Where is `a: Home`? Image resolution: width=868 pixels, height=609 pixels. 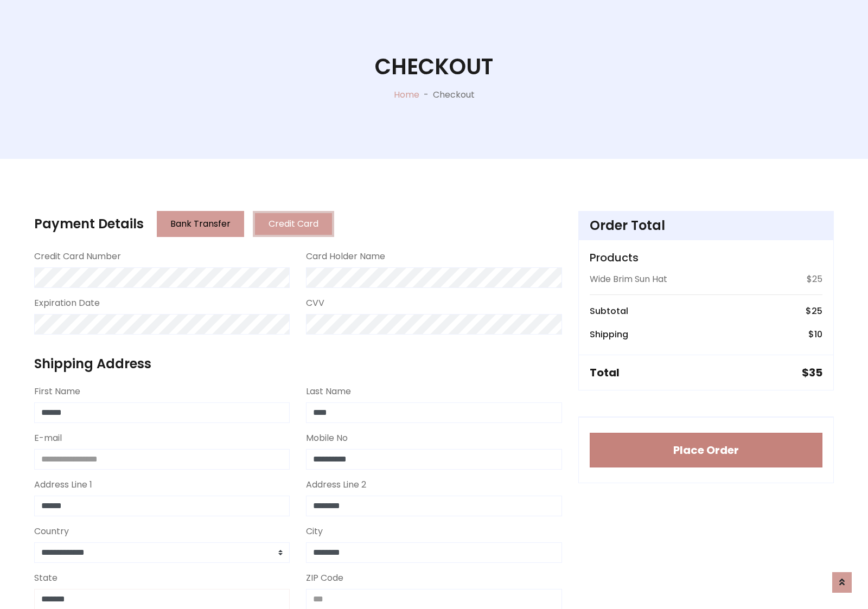
a: Home is located at coordinates (406, 94).